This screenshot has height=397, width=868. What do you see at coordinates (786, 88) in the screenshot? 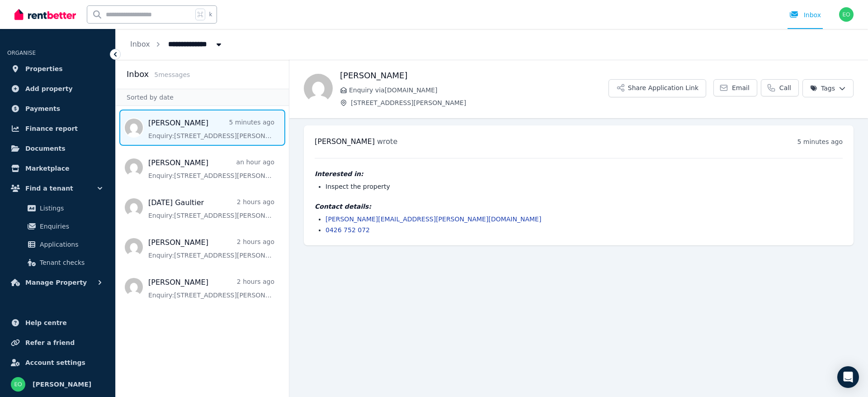
I see `span: Call` at bounding box center [786, 88].